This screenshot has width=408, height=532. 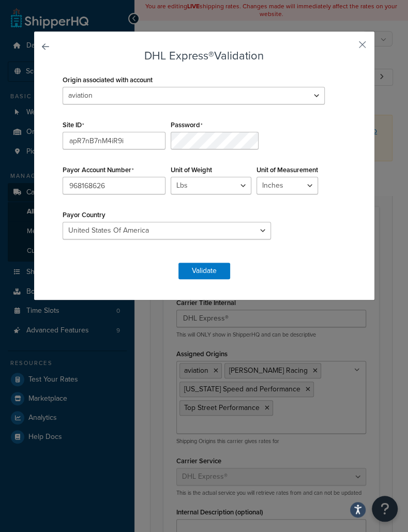 What do you see at coordinates (204, 56) in the screenshot?
I see `h3: DHL Express® Validation` at bounding box center [204, 56].